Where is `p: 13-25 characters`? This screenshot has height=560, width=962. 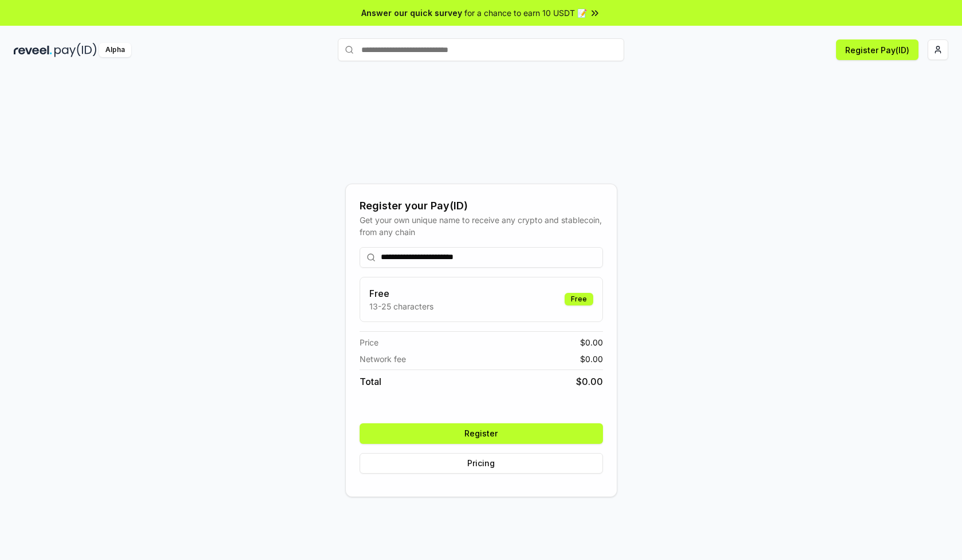
p: 13-25 characters is located at coordinates (401, 306).